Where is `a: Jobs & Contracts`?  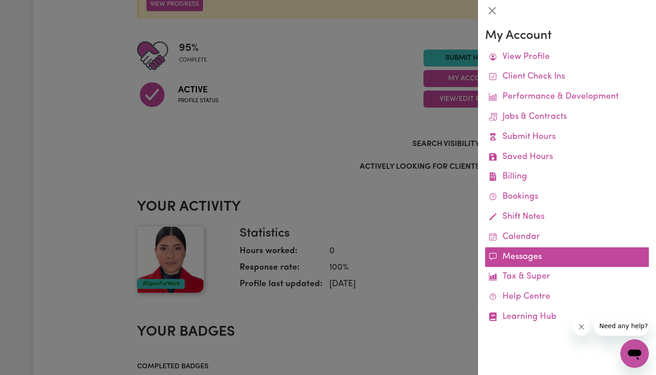
a: Jobs & Contracts is located at coordinates (567, 117).